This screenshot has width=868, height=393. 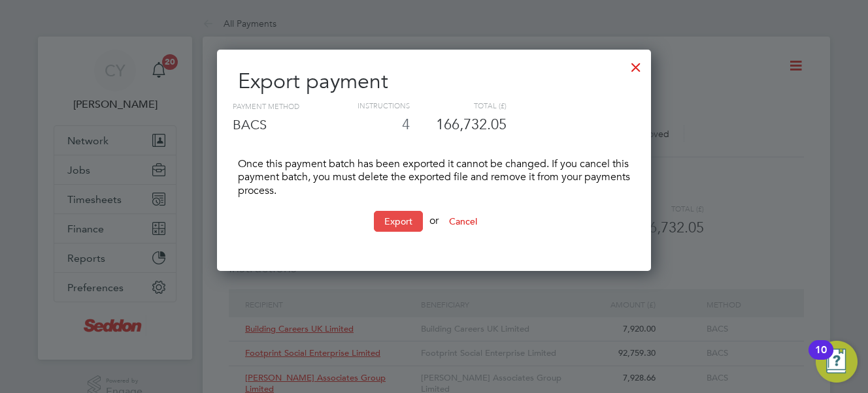 What do you see at coordinates (273, 106) in the screenshot?
I see `div: PAYMENT METHOD` at bounding box center [273, 106].